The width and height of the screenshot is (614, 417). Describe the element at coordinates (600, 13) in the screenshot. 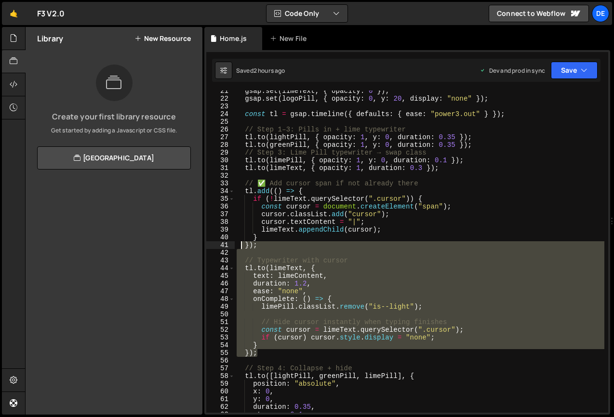

I see `div: De` at that location.